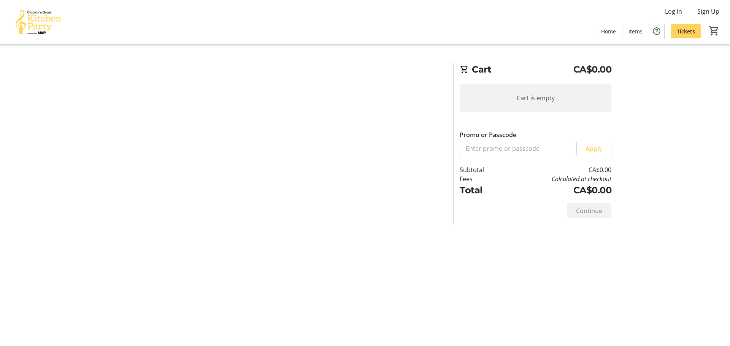 The width and height of the screenshot is (730, 346). What do you see at coordinates (592, 70) in the screenshot?
I see `span: CA$0.00` at bounding box center [592, 70].